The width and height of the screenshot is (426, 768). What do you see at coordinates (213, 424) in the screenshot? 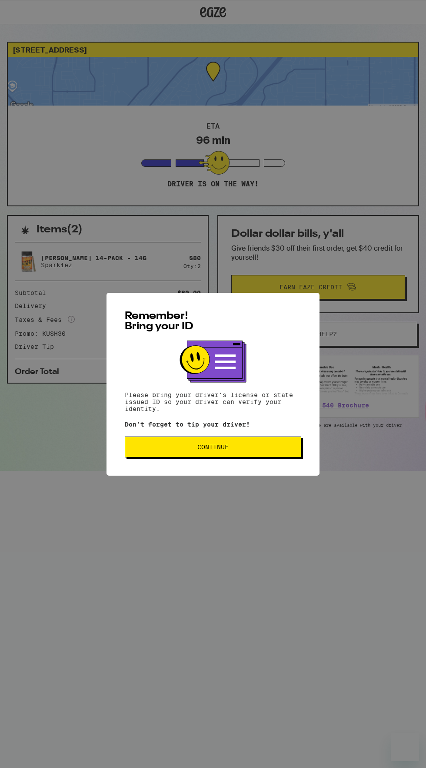
I see `p: Don't forget to tip your driver!` at bounding box center [213, 424].